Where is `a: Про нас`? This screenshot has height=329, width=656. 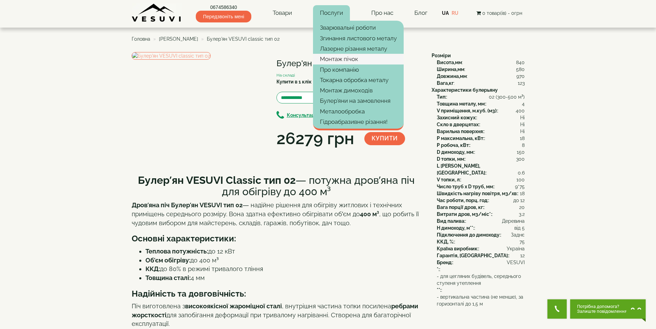
a: Про нас is located at coordinates (382, 13).